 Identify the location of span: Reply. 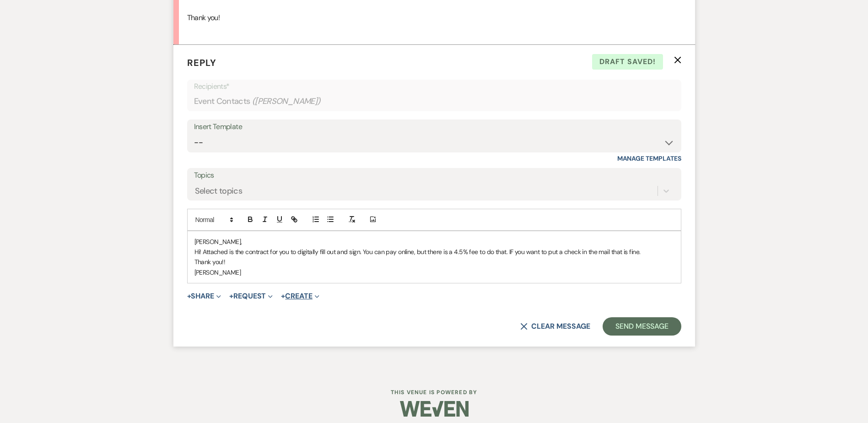
(202, 62).